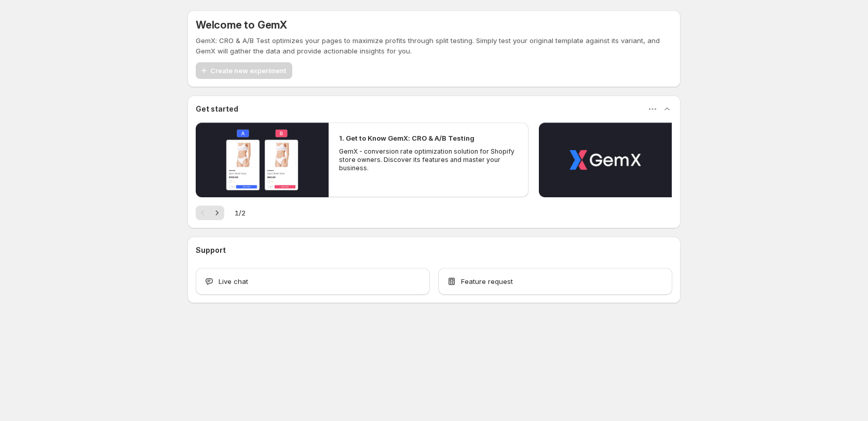 This screenshot has height=421, width=868. What do you see at coordinates (217, 213) in the screenshot?
I see `button: Next` at bounding box center [217, 213].